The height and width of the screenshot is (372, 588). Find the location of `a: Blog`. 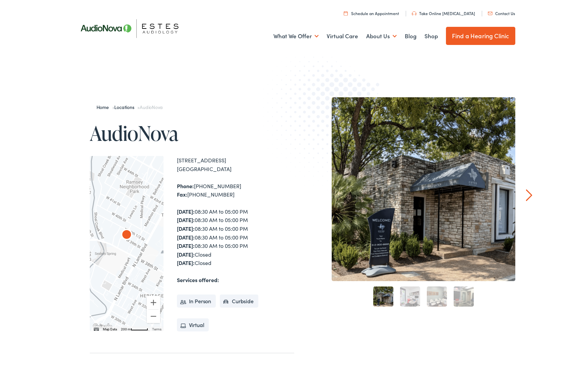

a: Blog is located at coordinates (410, 36).